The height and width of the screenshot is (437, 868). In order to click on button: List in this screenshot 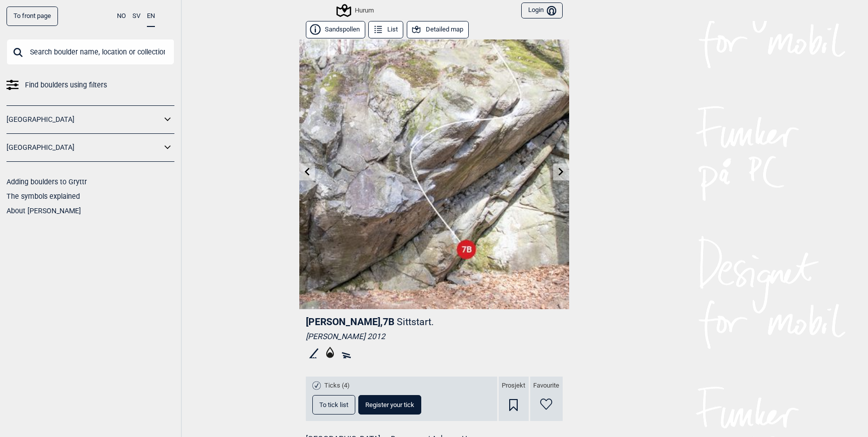, I will do `click(386, 29)`.